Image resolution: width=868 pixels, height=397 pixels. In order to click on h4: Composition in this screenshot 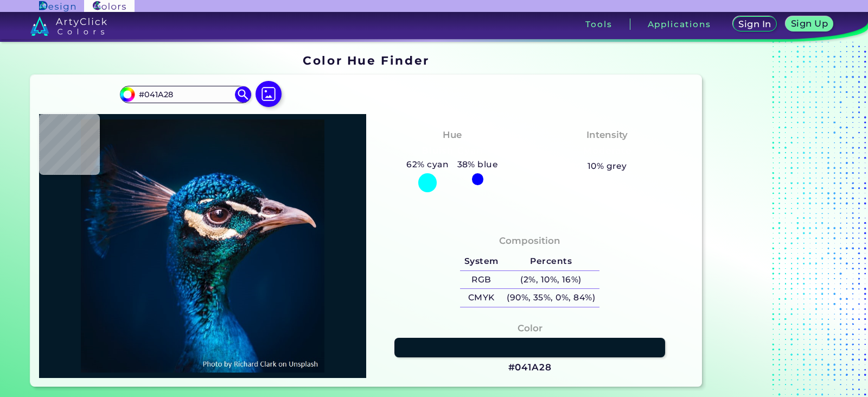, I will do `click(530, 241)`.